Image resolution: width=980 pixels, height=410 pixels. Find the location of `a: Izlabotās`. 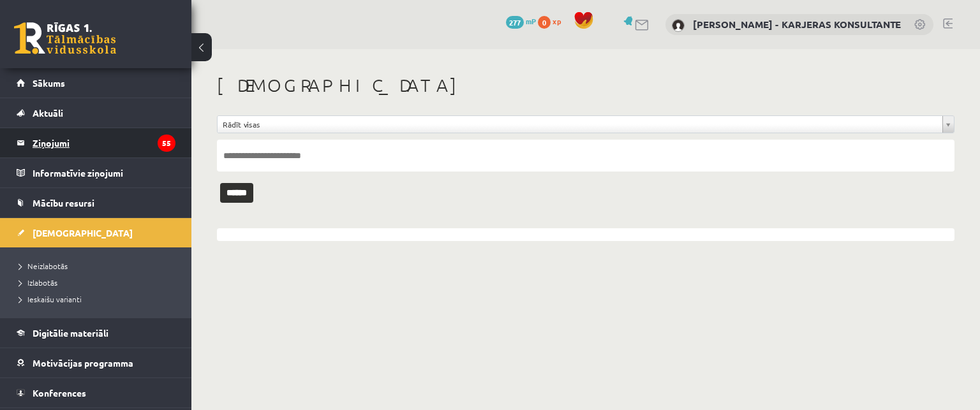

a: Izlabotās is located at coordinates (99, 283).